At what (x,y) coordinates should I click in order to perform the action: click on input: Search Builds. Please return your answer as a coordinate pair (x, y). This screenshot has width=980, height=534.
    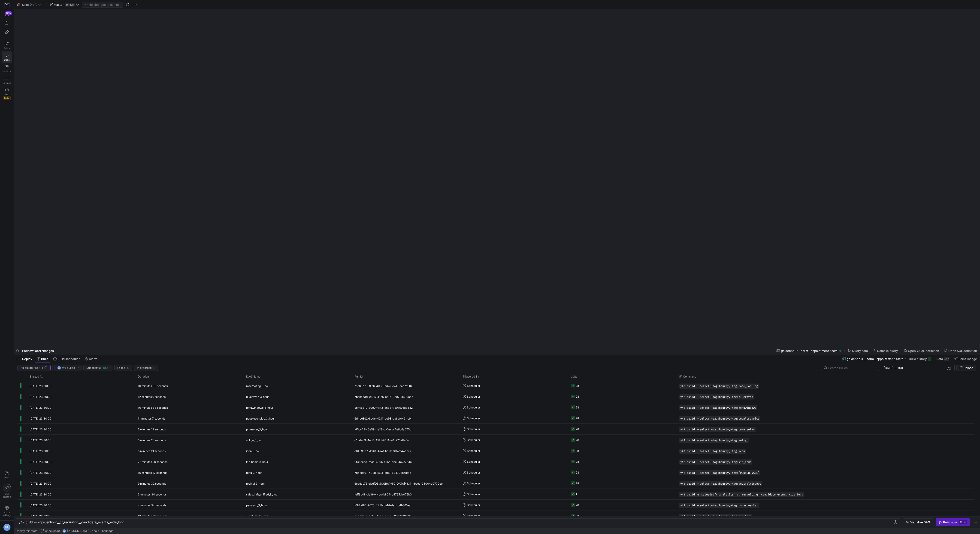
    Looking at the image, I should click on (852, 368).